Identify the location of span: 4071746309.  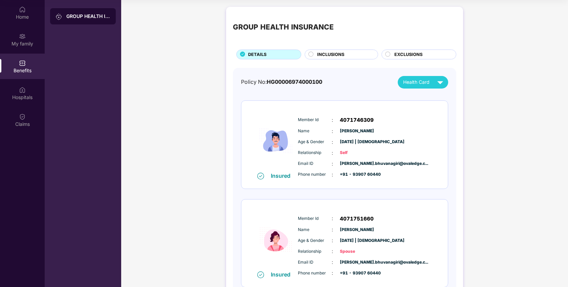
(357, 120).